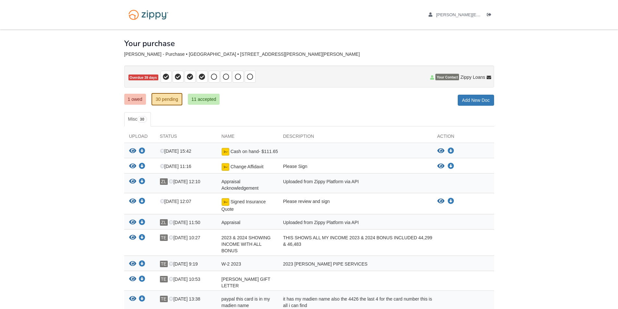 This screenshot has height=309, width=618. I want to click on a: 11 accepted, so click(204, 99).